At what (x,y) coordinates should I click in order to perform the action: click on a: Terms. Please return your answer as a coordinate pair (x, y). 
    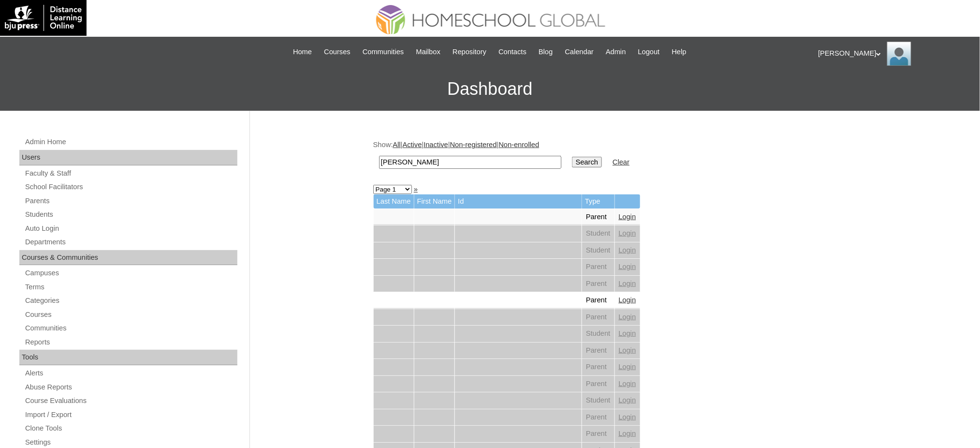
    Looking at the image, I should click on (131, 287).